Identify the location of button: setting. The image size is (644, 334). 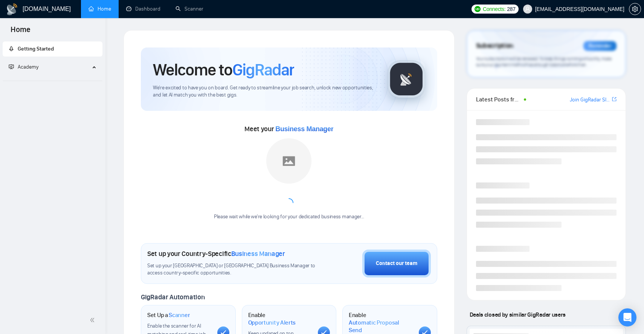
(635, 9).